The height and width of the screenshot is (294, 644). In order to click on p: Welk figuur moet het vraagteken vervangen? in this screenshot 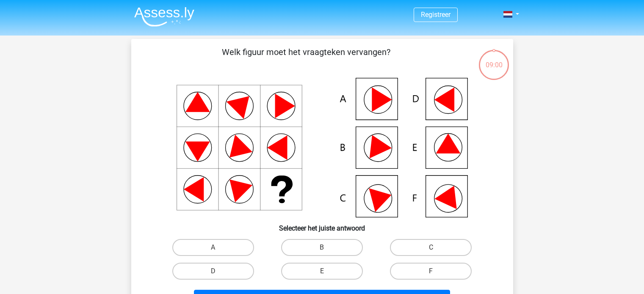, I will do `click(306, 58)`.